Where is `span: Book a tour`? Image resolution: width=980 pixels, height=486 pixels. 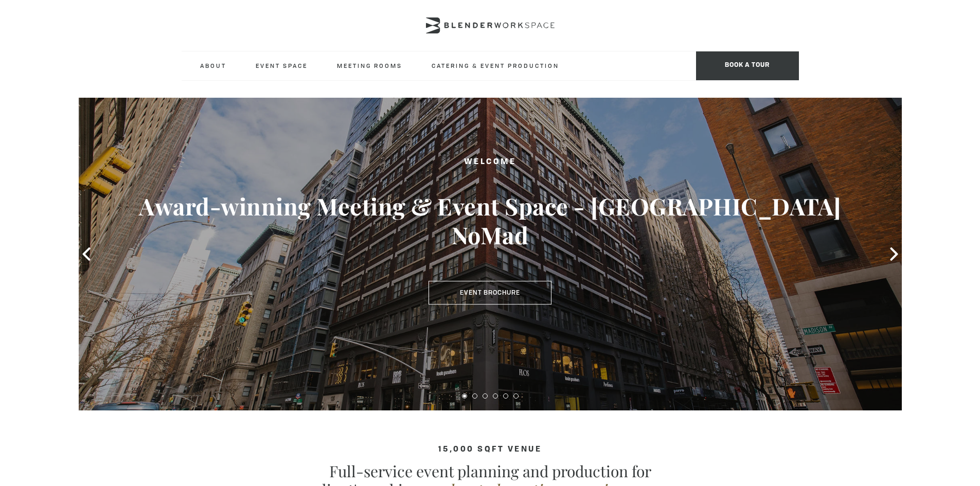 span: Book a tour is located at coordinates (747, 66).